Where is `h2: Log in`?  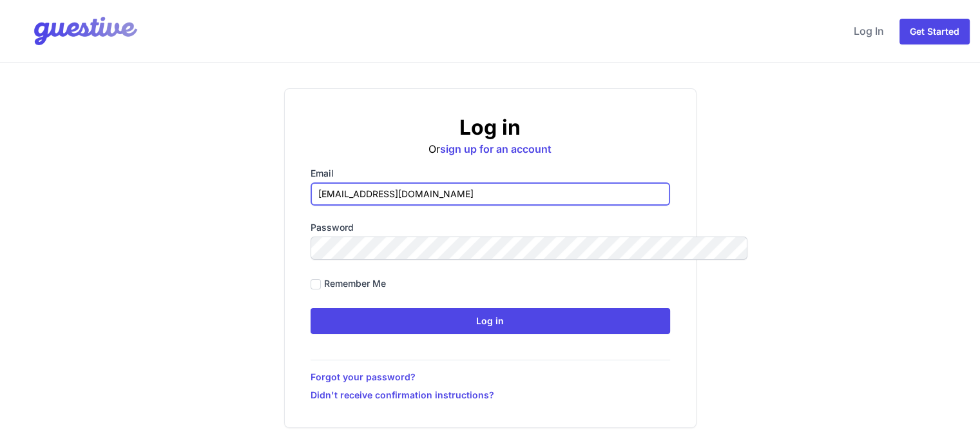
h2: Log in is located at coordinates (490, 127).